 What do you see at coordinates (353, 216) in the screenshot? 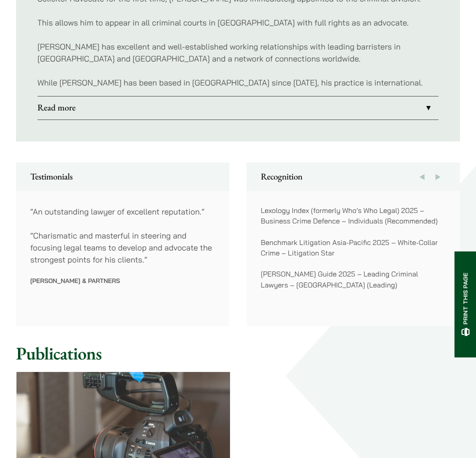
I see `p: Lexology Index (formerly Who’s Who Legal) 2025 – Business Crime Defence – Individuals (Recommended)` at bounding box center [353, 216].